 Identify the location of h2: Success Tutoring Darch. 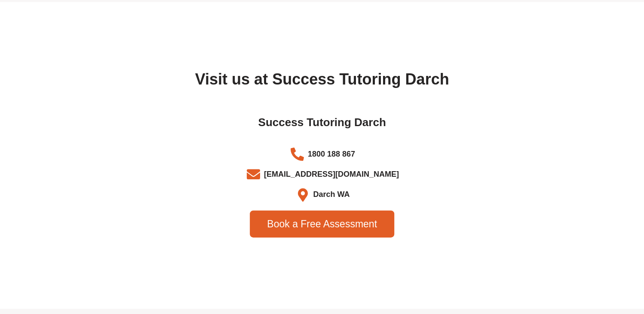
(322, 122).